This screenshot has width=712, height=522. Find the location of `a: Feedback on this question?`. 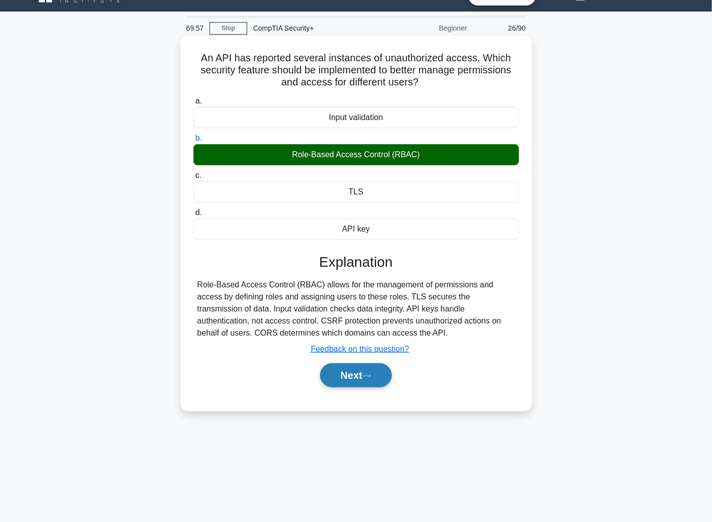

a: Feedback on this question? is located at coordinates (360, 349).